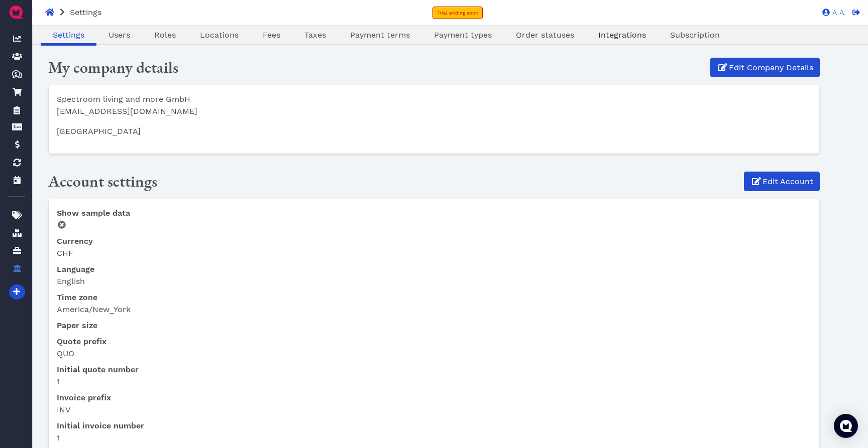  I want to click on span: Currency, so click(75, 241).